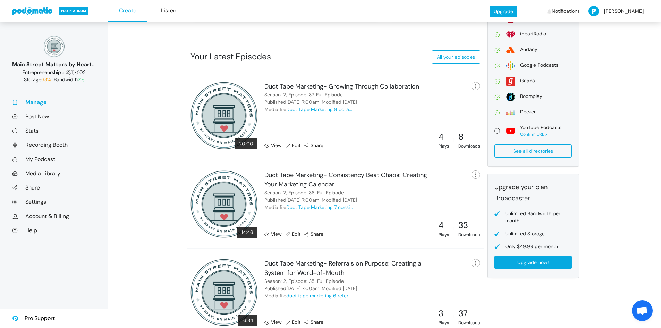 The image size is (661, 328). I want to click on a: YouTube Podcasts Confirm URL >, so click(533, 131).